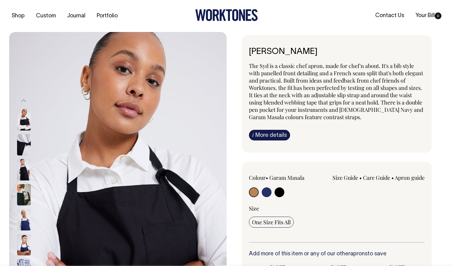 The height and width of the screenshot is (266, 453). Describe the element at coordinates (287, 178) in the screenshot. I see `label: Garam Masala` at that location.